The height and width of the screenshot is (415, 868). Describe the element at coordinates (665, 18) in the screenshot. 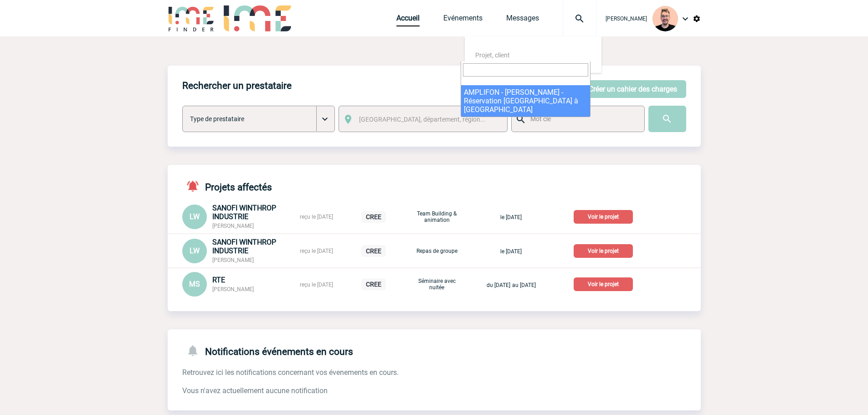

I see `img: 129741-1.png` at that location.